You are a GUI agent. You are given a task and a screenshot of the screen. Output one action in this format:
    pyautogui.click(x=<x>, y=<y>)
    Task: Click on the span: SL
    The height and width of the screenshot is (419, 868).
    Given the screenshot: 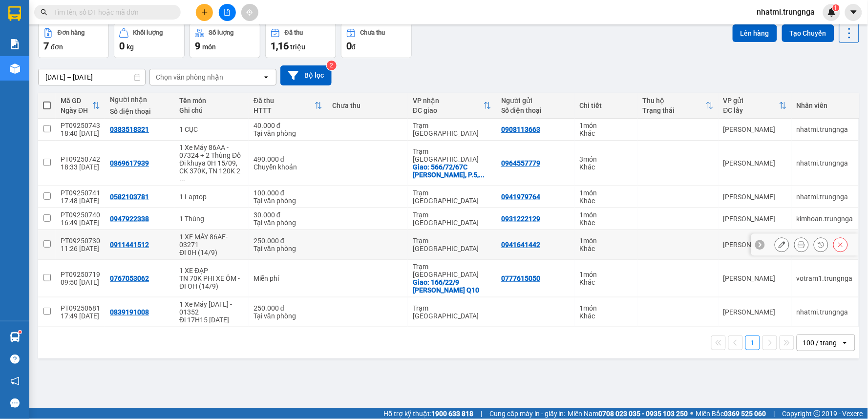 What is the action you would take?
    pyautogui.click(x=103, y=75)
    